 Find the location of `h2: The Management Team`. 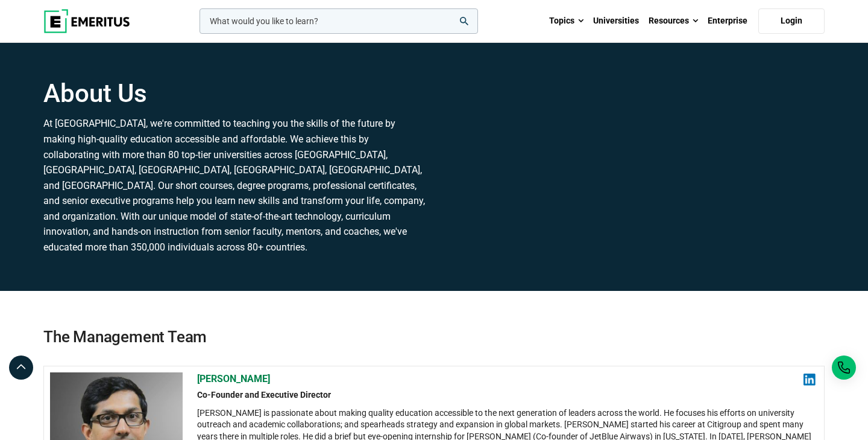

h2: The Management Team is located at coordinates (434, 319).